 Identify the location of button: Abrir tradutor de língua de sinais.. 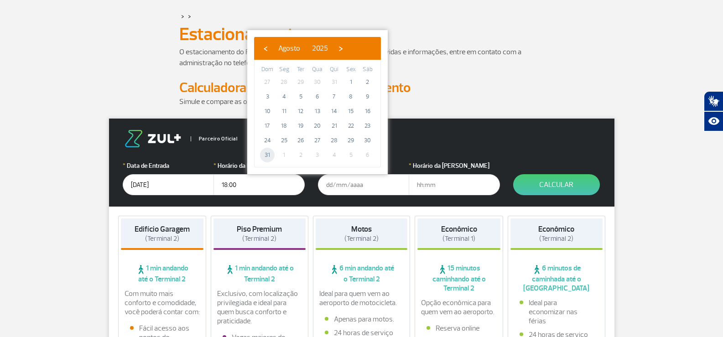
(714, 101).